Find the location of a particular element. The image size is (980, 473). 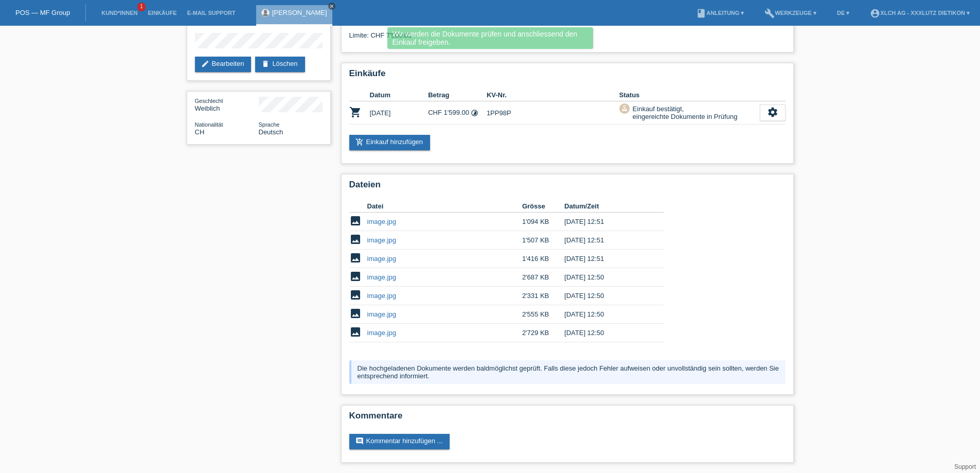

td: 1'507 KB is located at coordinates (544, 240).